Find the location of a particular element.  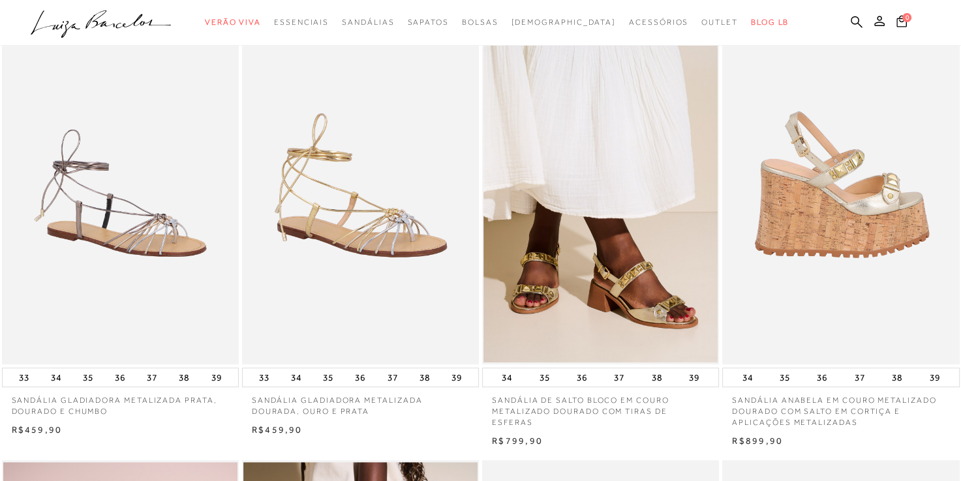

span: 0 is located at coordinates (907, 18).